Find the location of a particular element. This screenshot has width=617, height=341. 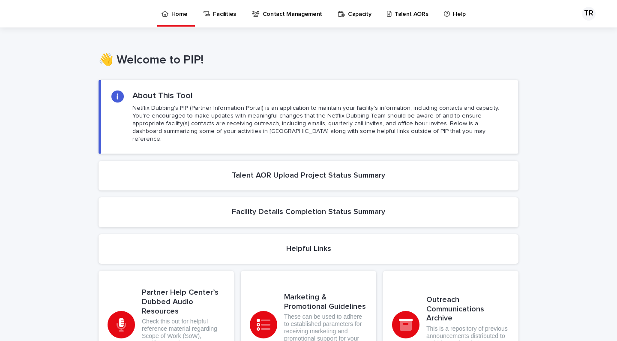

h2: Helpful Links is located at coordinates (308, 249).